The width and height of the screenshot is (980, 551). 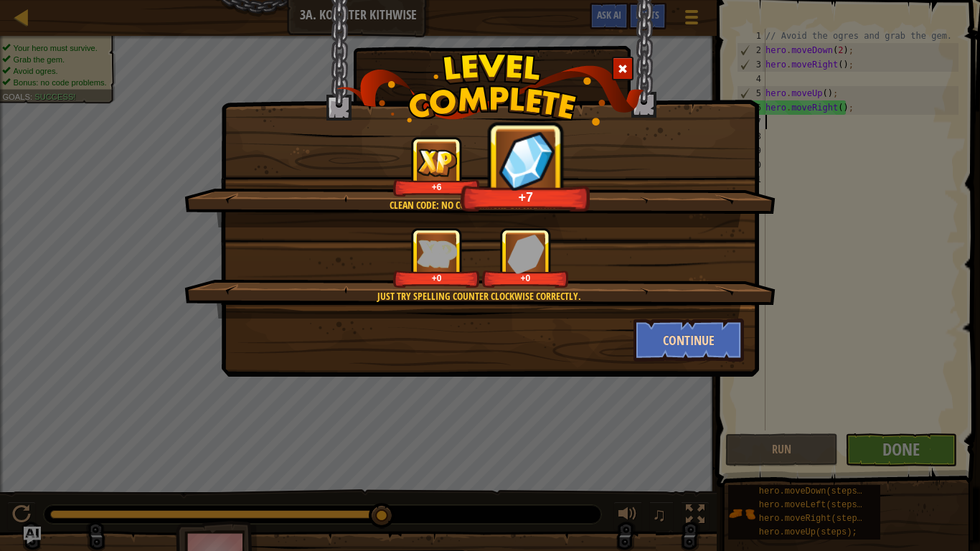 What do you see at coordinates (490, 89) in the screenshot?
I see `img: level_complete.png` at bounding box center [490, 89].